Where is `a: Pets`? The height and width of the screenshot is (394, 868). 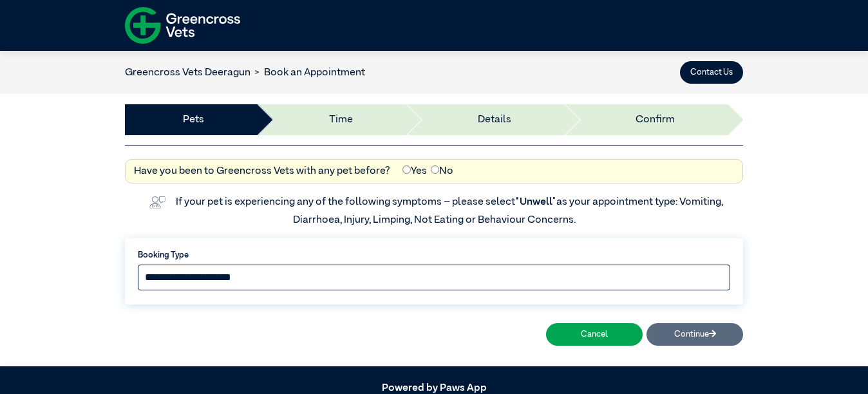
a: Pets is located at coordinates (193, 120).